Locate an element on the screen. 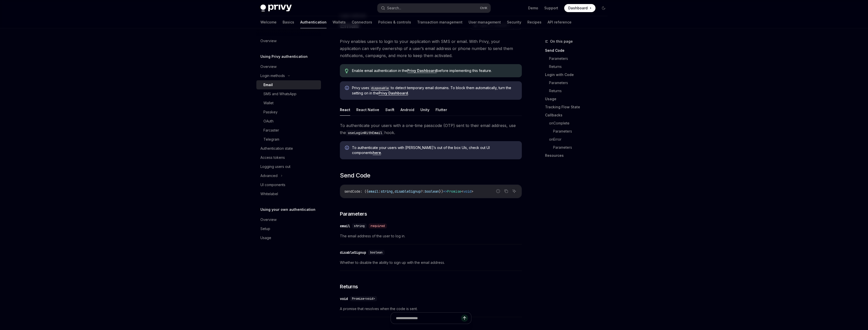  div: Authentication state is located at coordinates (276, 149).